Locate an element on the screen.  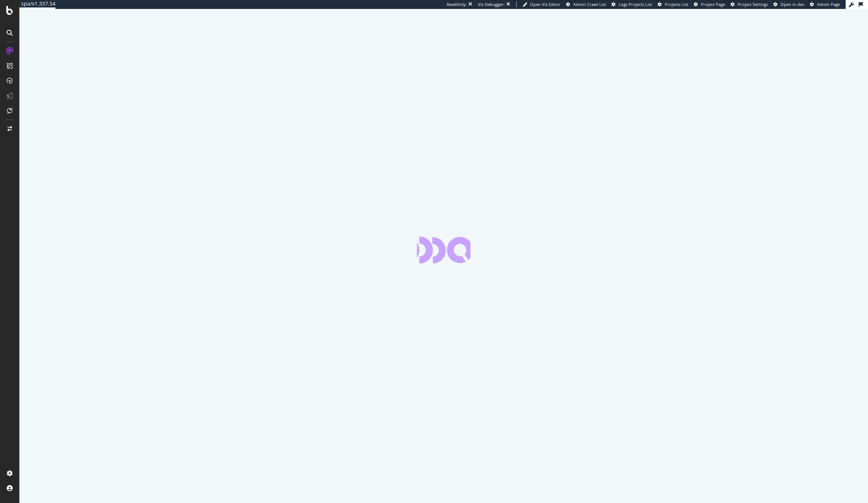
span: Logs Projects List is located at coordinates (635, 4).